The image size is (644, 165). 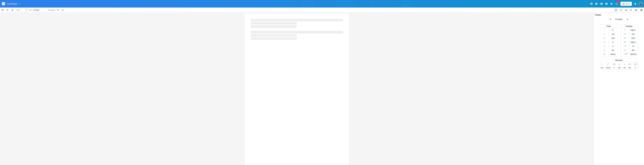 What do you see at coordinates (629, 68) in the screenshot?
I see `div: Bb` at bounding box center [629, 68].